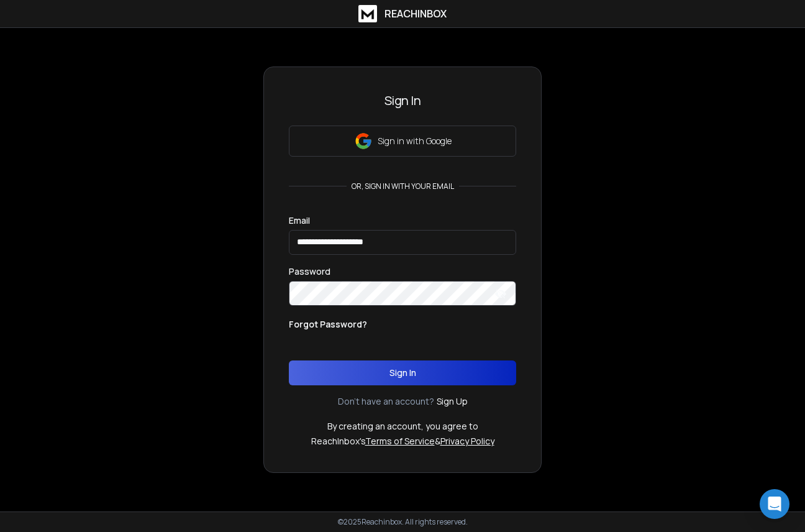  Describe the element at coordinates (467, 440) in the screenshot. I see `a: Privacy Policy` at that location.